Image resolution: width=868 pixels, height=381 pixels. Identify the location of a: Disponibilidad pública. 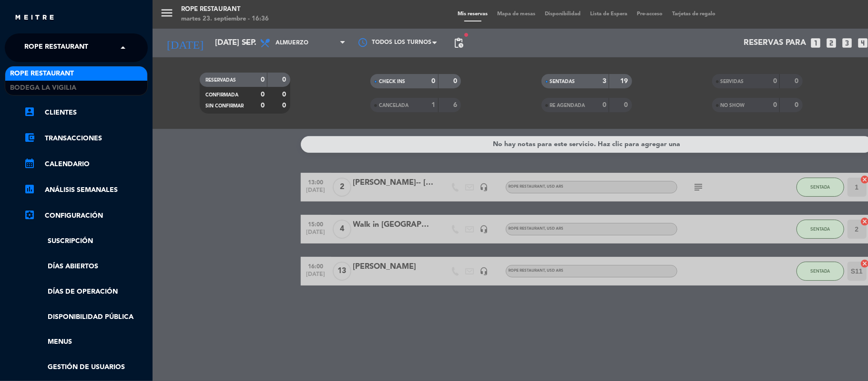
(86, 317).